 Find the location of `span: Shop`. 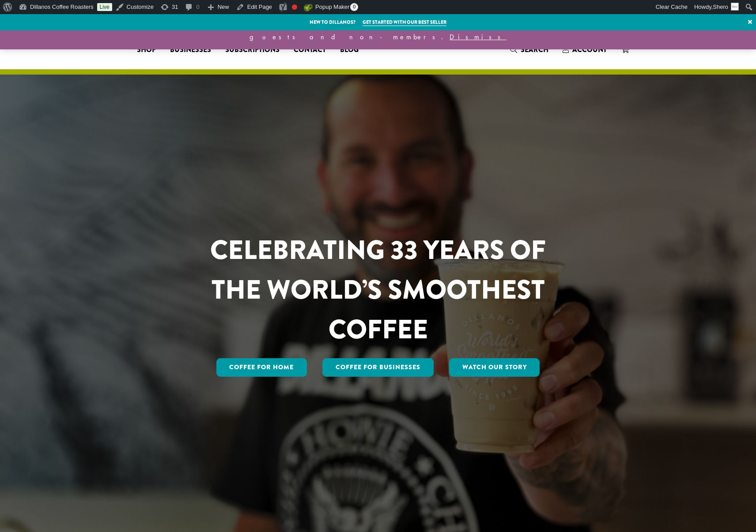

span: Shop is located at coordinates (147, 50).